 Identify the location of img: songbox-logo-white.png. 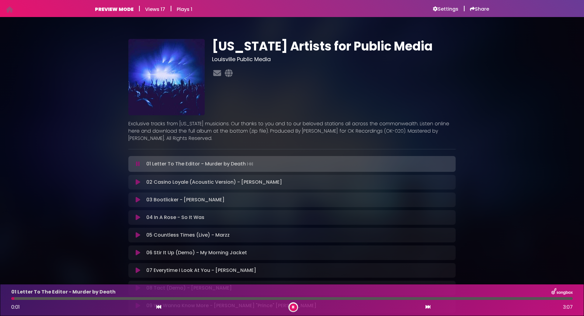
(562, 292).